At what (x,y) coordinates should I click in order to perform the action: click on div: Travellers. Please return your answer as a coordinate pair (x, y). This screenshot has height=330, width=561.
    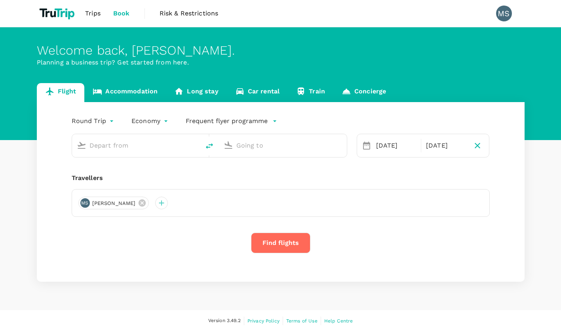
    Looking at the image, I should click on (281, 178).